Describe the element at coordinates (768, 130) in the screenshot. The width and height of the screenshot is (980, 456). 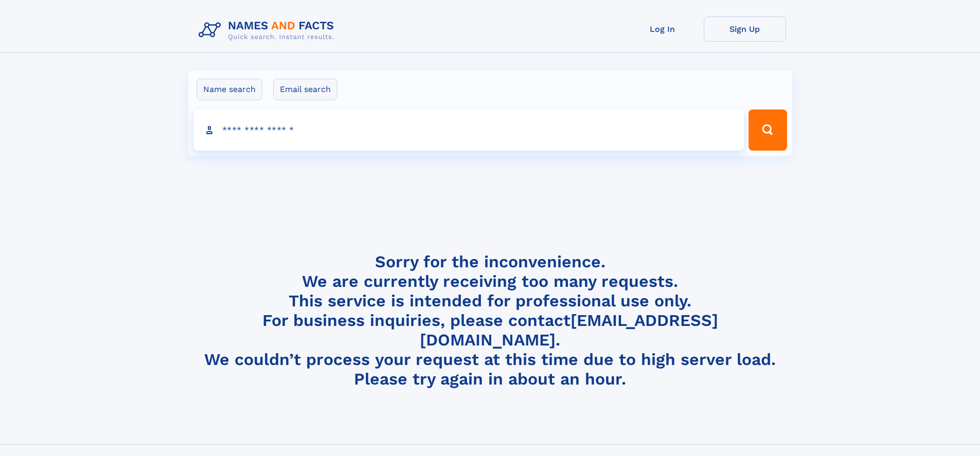
I see `button: Search Button` at that location.